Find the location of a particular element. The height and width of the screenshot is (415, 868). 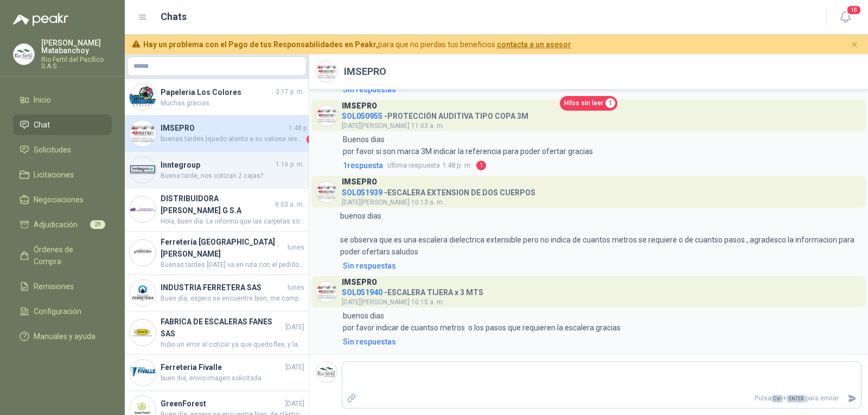

a: Company LogoIMSEPRO1:48 p. m.buenas tardes }quedo atento a su valiosa respuesta para poder oferta... is located at coordinates (216, 133).